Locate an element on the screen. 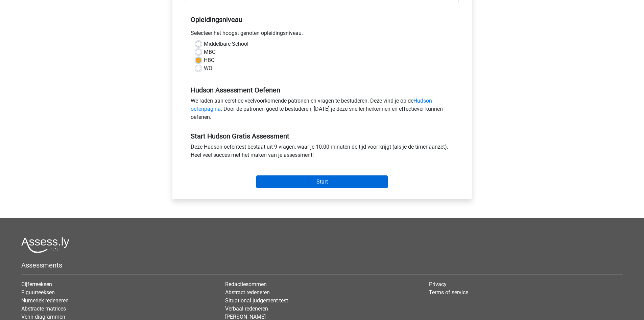  div: Deze Hudson oefentest bestaat uit 9 vragen, waar je 10:00 minuten de tijd voor krijgt (als je de ... is located at coordinates (322, 152).